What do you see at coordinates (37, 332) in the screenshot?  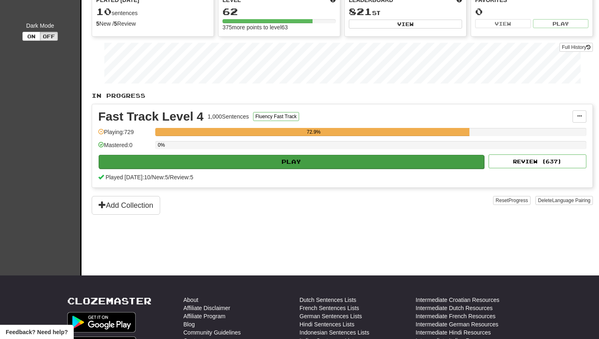 I see `span: Open feedback widget` at bounding box center [37, 332].